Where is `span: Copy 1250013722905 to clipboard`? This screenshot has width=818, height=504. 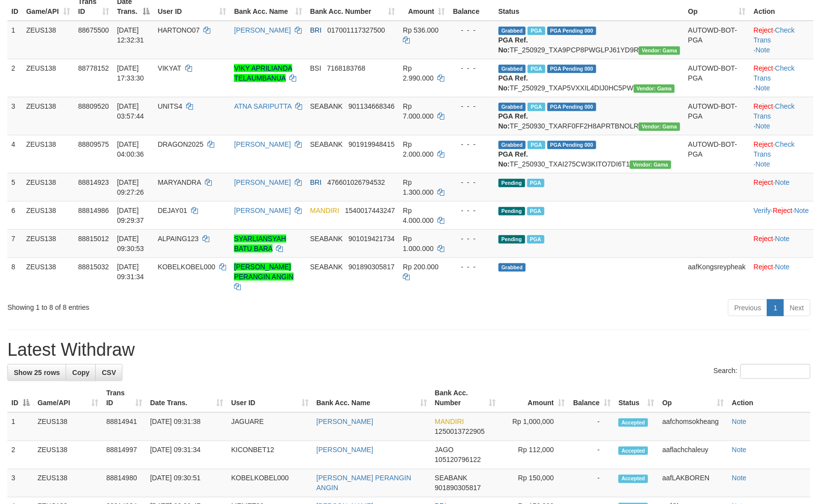
span: Copy 1250013722905 to clipboard is located at coordinates (460, 431).